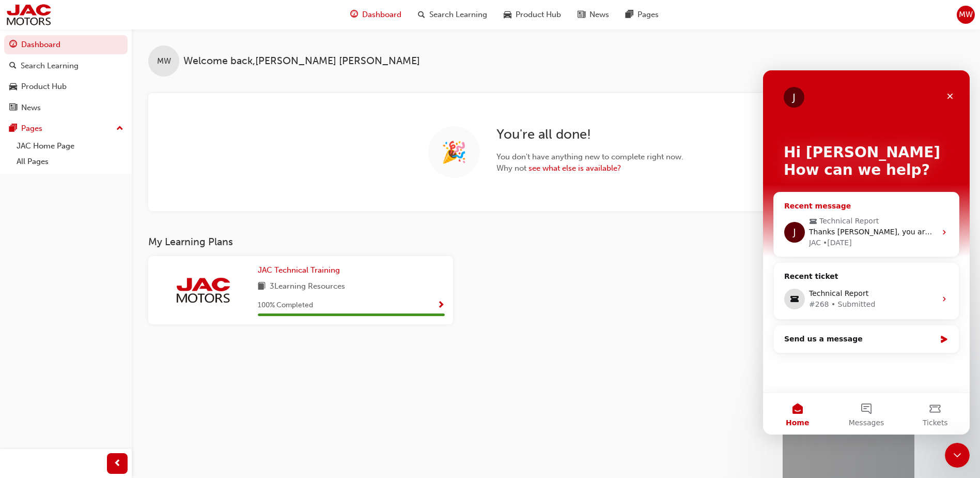  I want to click on a: All Pages, so click(70, 161).